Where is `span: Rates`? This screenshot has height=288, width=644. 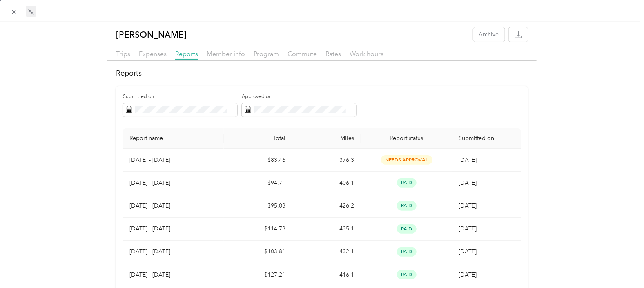 span: Rates is located at coordinates (334, 54).